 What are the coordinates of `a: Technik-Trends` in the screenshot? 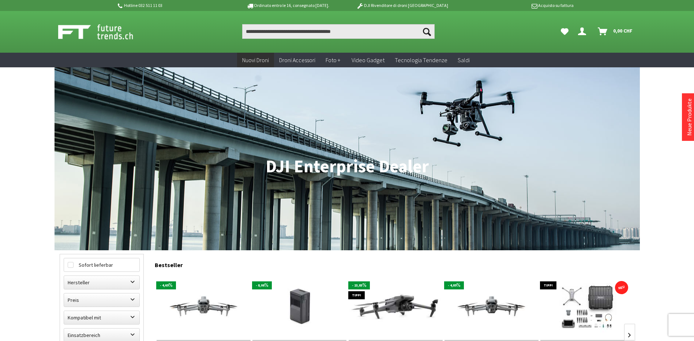 It's located at (421, 60).